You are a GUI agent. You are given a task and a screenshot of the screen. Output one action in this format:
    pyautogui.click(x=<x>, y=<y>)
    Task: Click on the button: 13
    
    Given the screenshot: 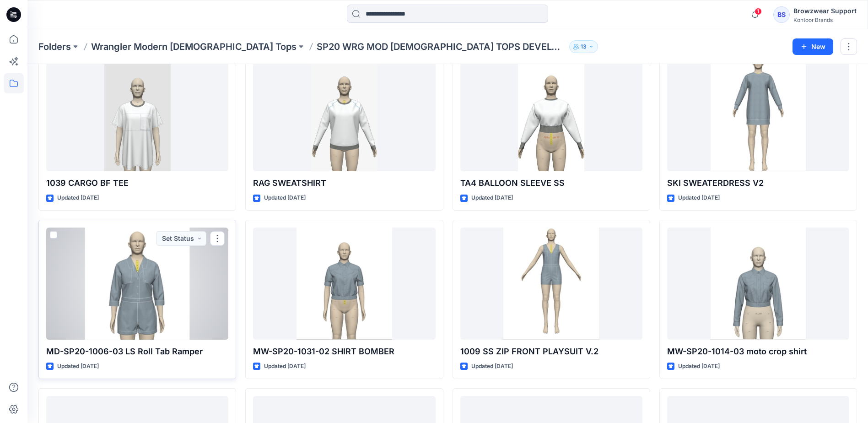 What is the action you would take?
    pyautogui.click(x=584, y=47)
    